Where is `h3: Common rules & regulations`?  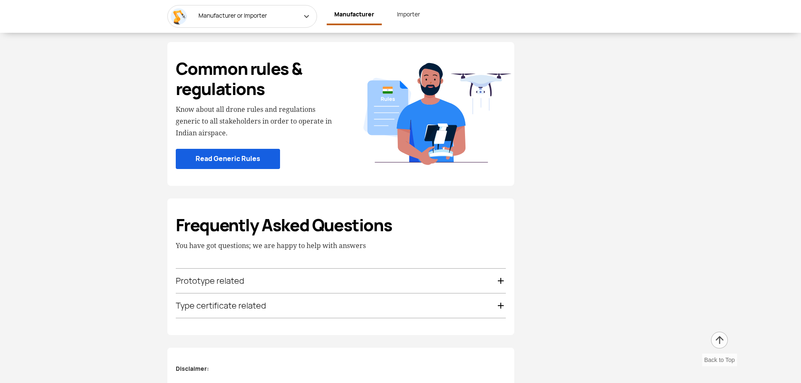 h3: Common rules & regulations is located at coordinates (255, 79).